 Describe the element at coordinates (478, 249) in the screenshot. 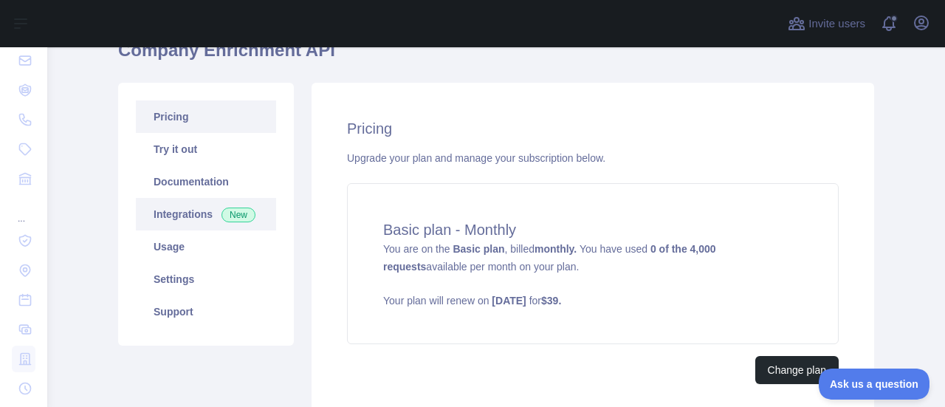

I see `strong: Basic plan` at that location.